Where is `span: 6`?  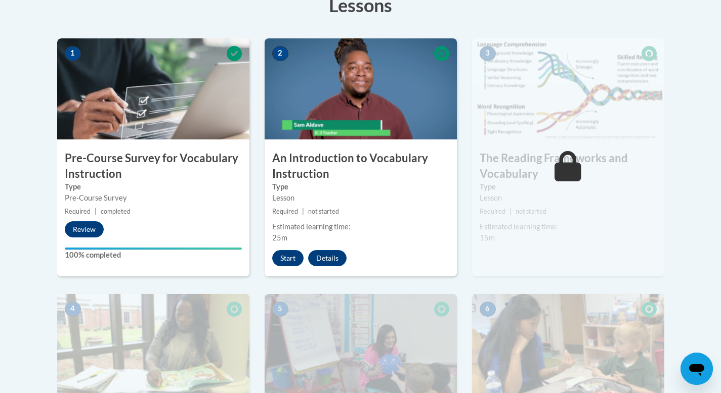 span: 6 is located at coordinates (488, 310).